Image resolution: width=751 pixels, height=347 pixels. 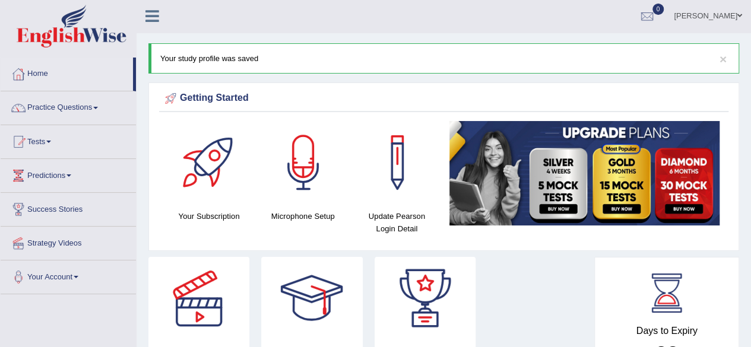 What do you see at coordinates (68, 275) in the screenshot?
I see `a: Your Account` at bounding box center [68, 275].